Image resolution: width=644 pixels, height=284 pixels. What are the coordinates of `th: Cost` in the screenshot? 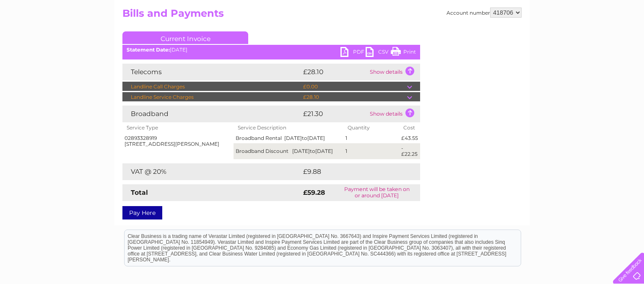 It's located at (410, 128).